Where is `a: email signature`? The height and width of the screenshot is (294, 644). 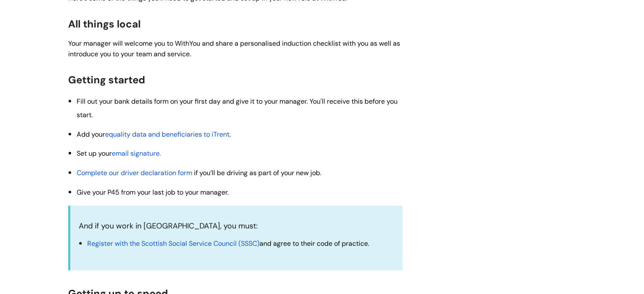
a: email signature is located at coordinates (136, 154).